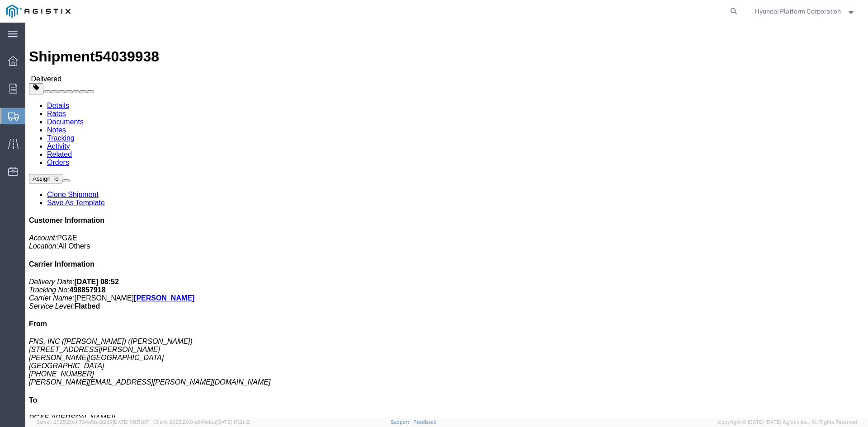 This screenshot has height=427, width=868. I want to click on button: Hyundai Platform Corporation, so click(804, 11).